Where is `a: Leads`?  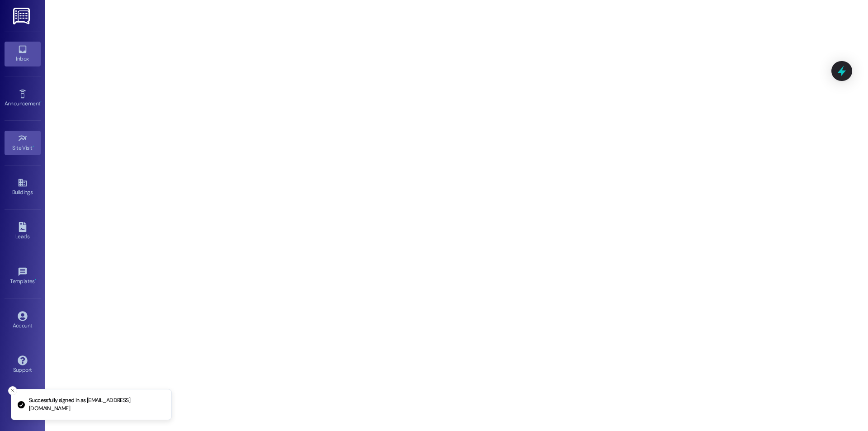
a: Leads is located at coordinates (23, 232).